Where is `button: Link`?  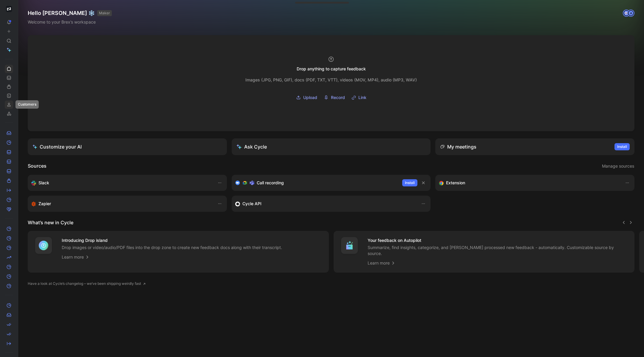
button: Link is located at coordinates (359, 97).